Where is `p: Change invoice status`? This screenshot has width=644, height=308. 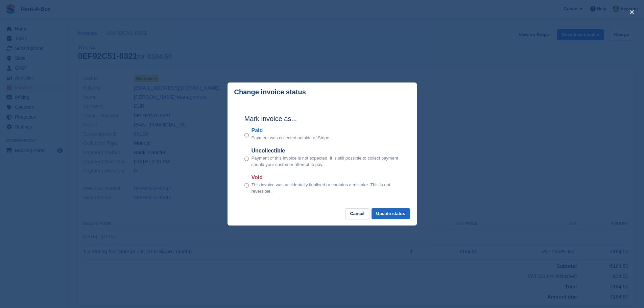 p: Change invoice status is located at coordinates (270, 92).